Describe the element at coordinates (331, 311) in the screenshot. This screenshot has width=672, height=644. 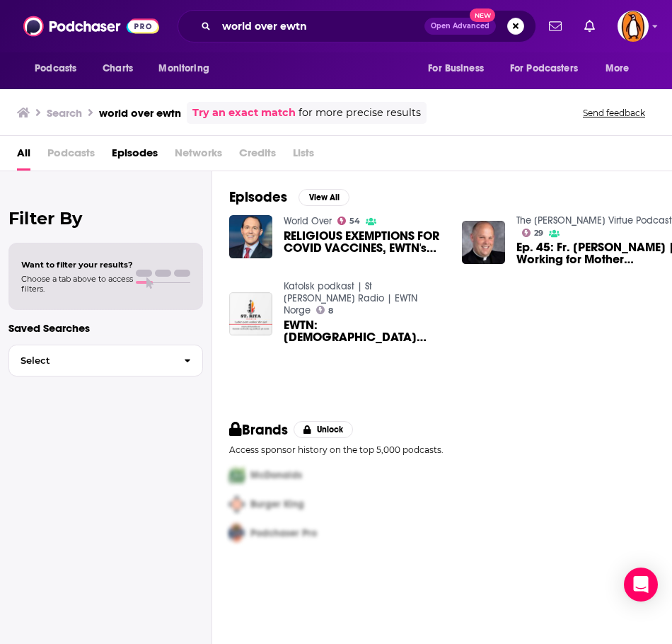
I see `span: 8` at that location.